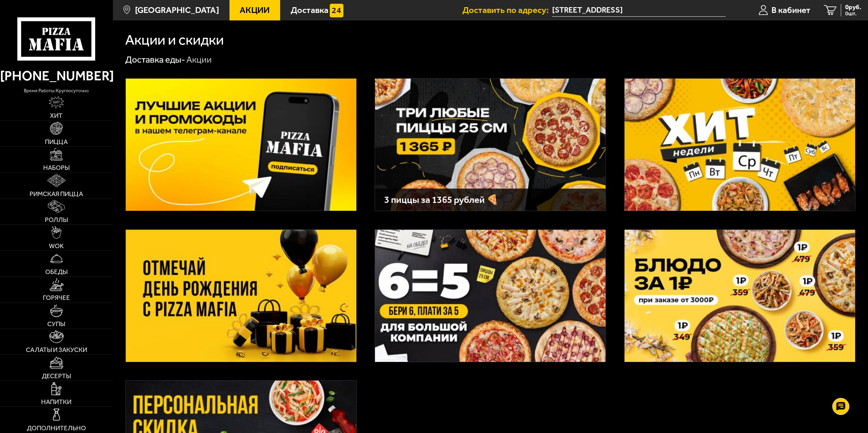  Describe the element at coordinates (56, 116) in the screenshot. I see `span: Хит` at that location.